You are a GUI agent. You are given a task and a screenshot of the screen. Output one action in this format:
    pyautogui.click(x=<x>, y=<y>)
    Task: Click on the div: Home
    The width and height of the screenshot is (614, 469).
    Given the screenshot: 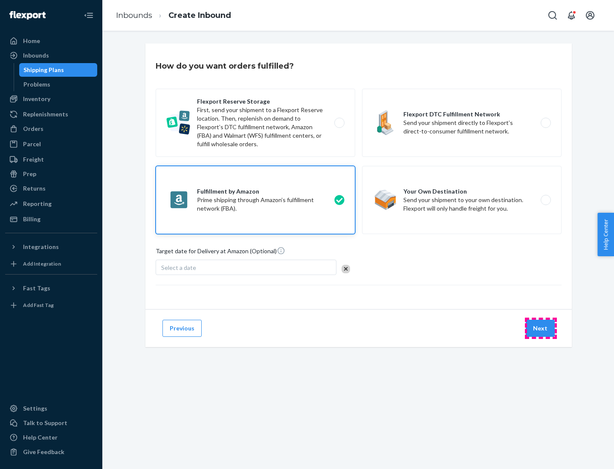 What is the action you would take?
    pyautogui.click(x=32, y=41)
    